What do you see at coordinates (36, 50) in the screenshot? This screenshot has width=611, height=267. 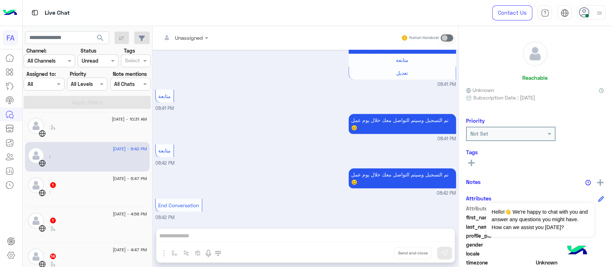 I see `label: Channel:` at bounding box center [36, 50].